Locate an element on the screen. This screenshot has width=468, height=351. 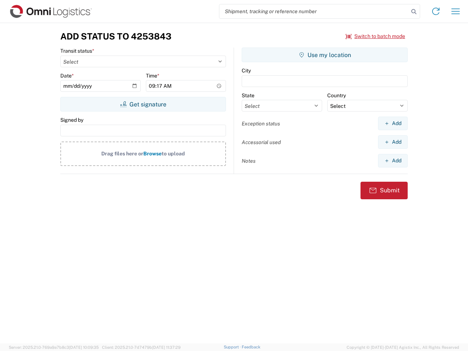
label: Date is located at coordinates (67, 76).